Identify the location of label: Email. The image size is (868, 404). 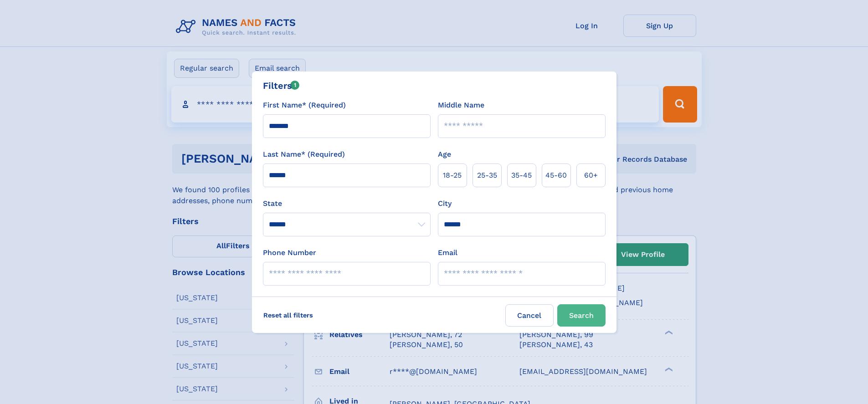
(447, 253).